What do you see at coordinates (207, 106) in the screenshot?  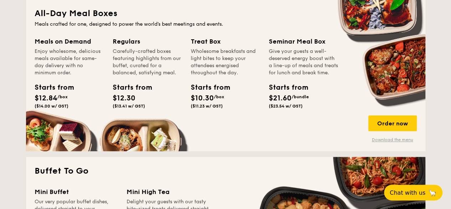 I see `span: ($11.23 w/ GST)` at bounding box center [207, 106].